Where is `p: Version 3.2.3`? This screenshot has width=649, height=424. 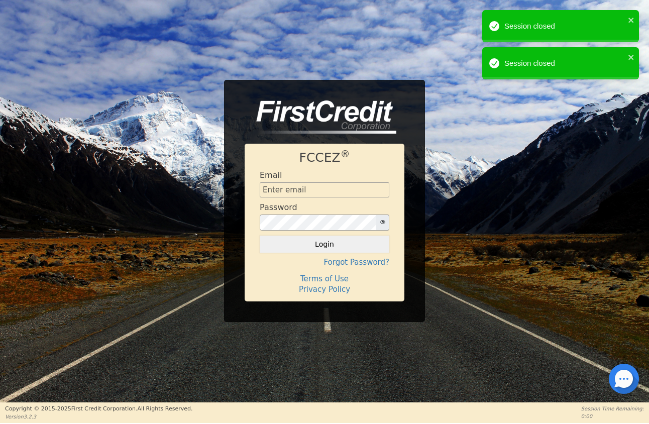
p: Version 3.2.3 is located at coordinates (98, 417).